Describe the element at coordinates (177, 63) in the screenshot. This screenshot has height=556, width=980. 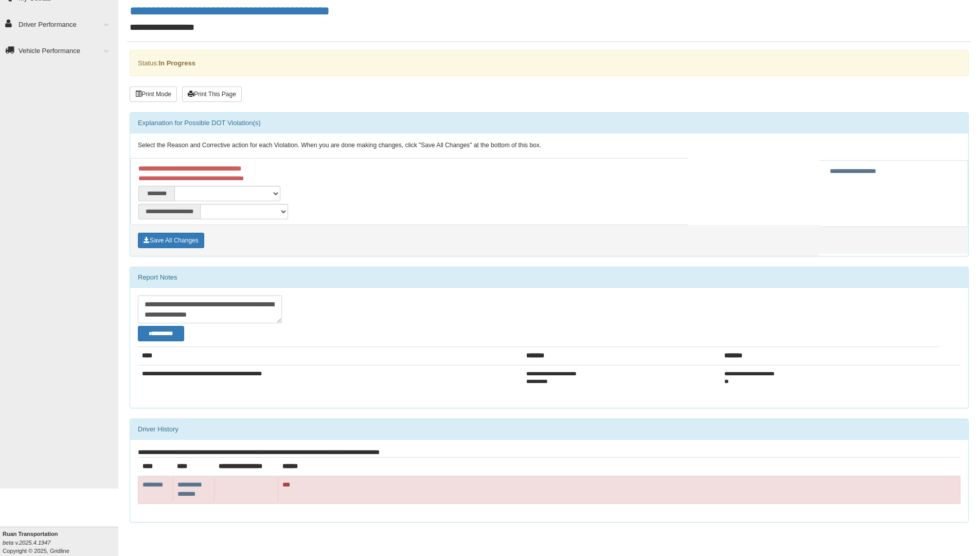
I see `strong: In Progress` at that location.